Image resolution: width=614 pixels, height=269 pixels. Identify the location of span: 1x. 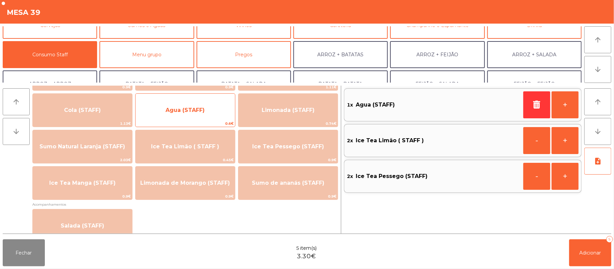
(350, 105).